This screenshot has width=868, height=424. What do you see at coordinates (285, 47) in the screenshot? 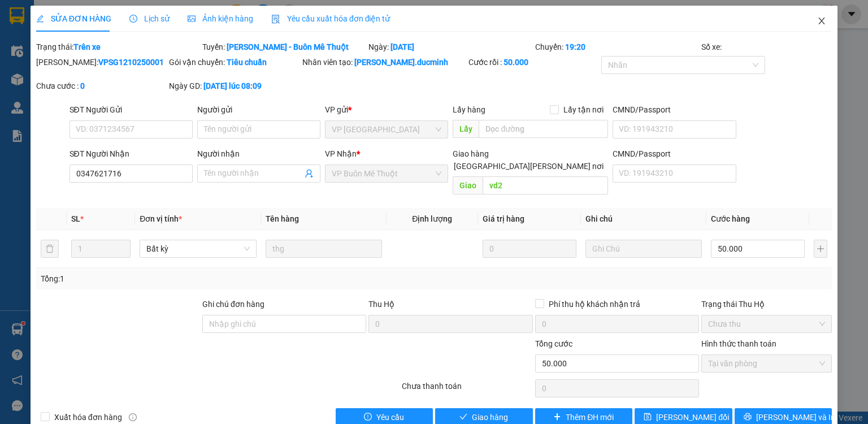
I see `div: Tuyến:` at bounding box center [285, 47].